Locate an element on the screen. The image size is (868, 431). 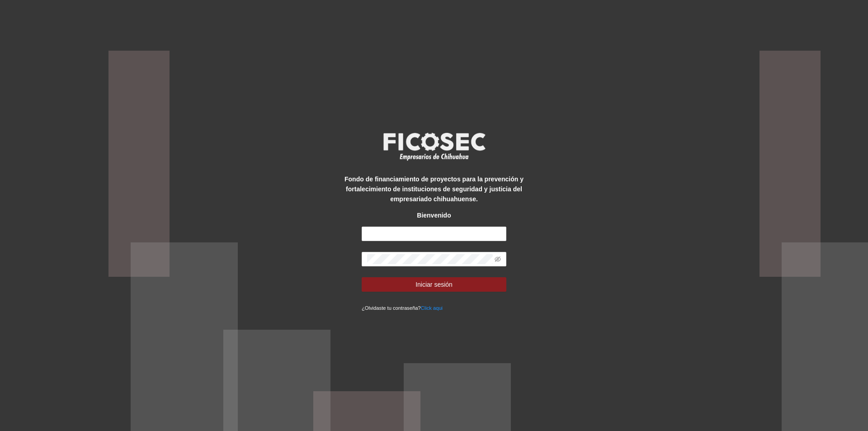
a: Click aqui is located at coordinates (431, 308).